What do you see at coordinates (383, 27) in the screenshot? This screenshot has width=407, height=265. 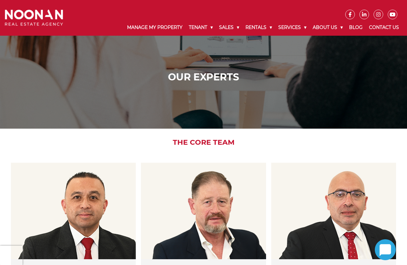 I see `a: Contact Us` at bounding box center [383, 27].